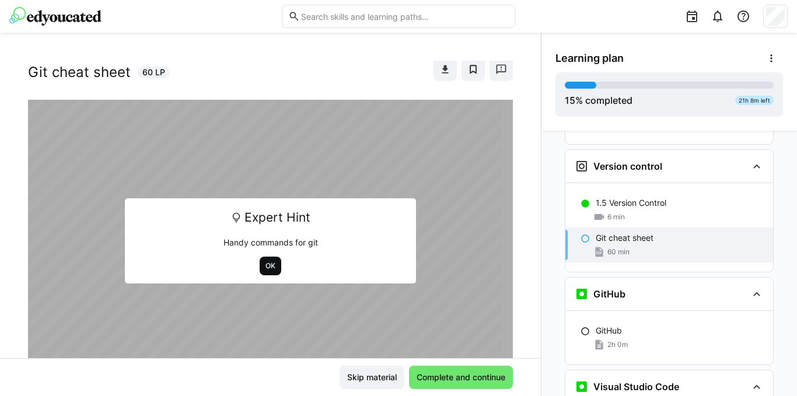 This screenshot has height=396, width=797. I want to click on span: 60 LP, so click(154, 72).